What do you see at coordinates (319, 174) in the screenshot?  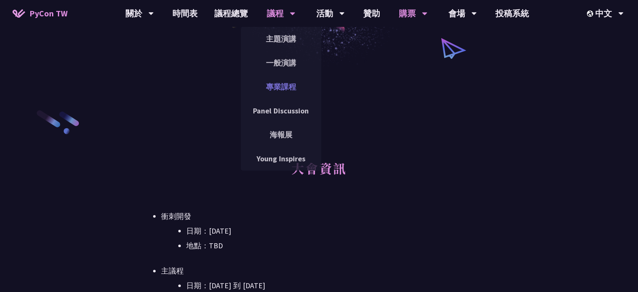 I see `h2: 大會資訊` at bounding box center [319, 174].